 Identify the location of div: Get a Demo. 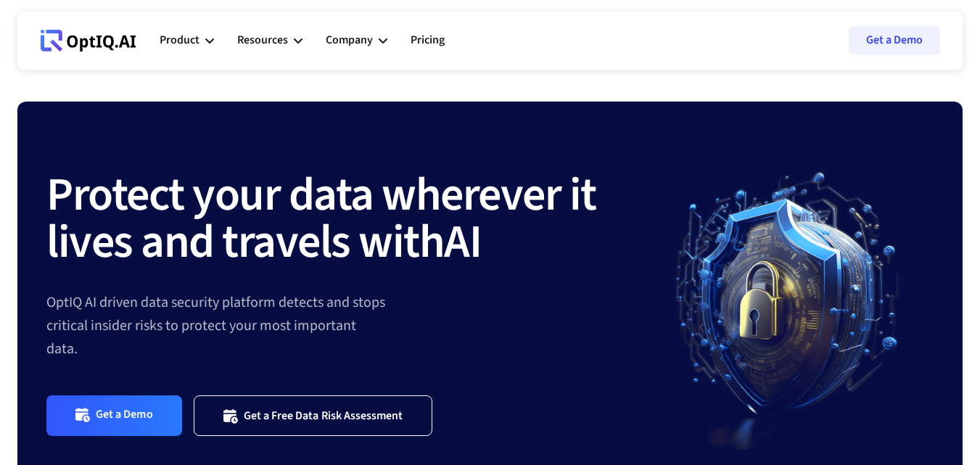
(124, 415).